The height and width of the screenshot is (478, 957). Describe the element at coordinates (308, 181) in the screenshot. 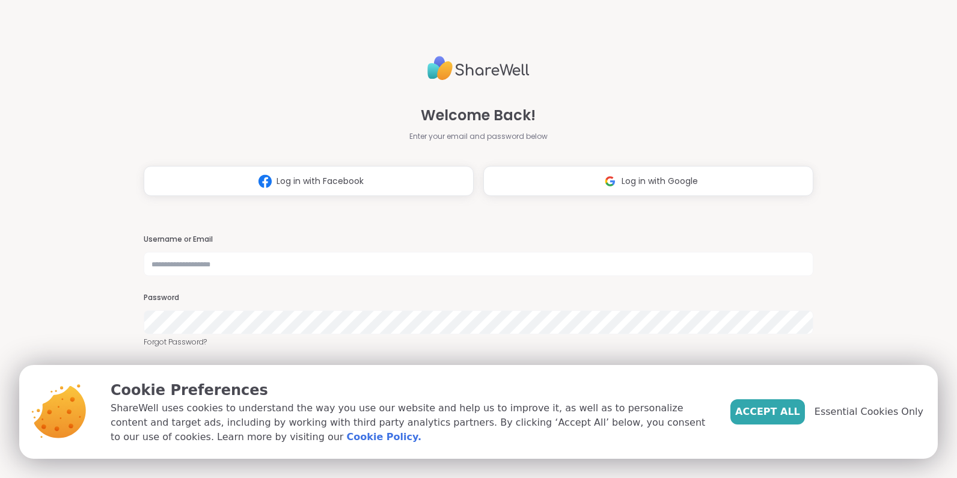

I see `button: Log in with Facebook` at that location.